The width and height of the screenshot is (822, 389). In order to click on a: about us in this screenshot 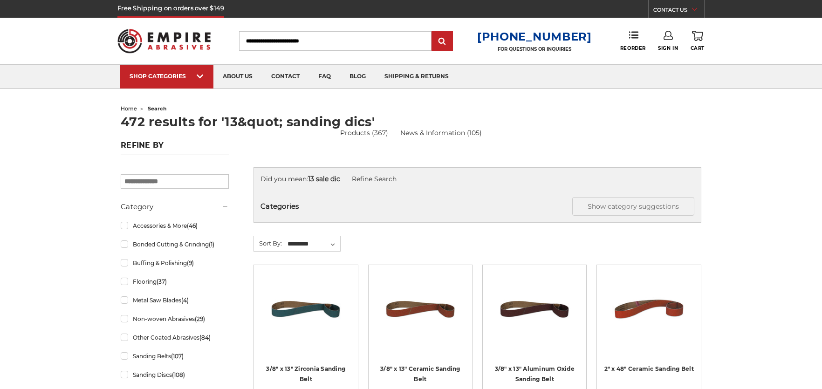, I will do `click(238, 76)`.